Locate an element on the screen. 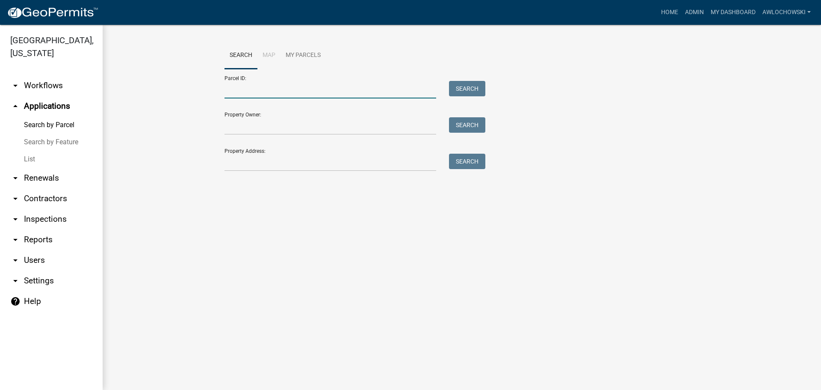 The width and height of the screenshot is (821, 390). a: My Dashboard is located at coordinates (733, 12).